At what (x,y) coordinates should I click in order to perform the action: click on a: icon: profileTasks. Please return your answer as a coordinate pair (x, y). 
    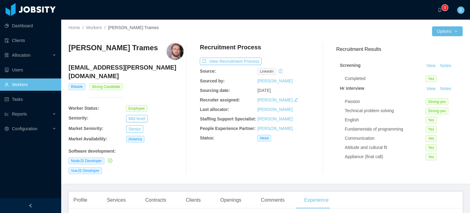
    Looking at the image, I should click on (30, 99).